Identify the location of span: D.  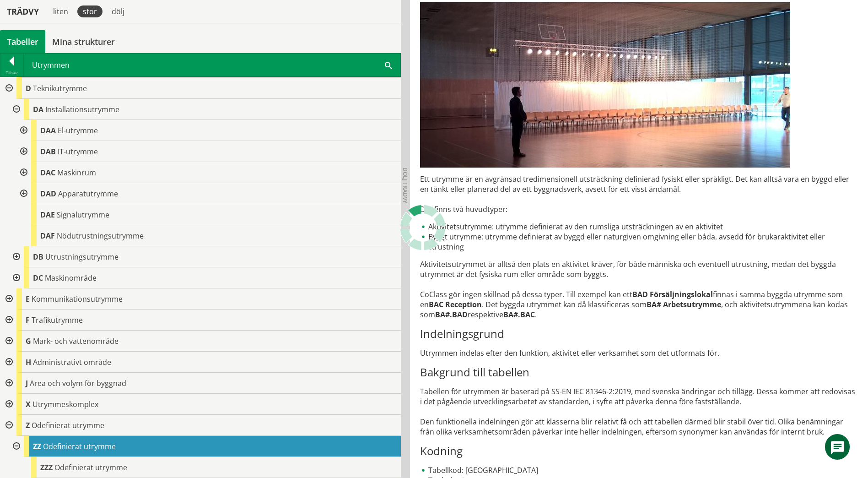
(28, 89).